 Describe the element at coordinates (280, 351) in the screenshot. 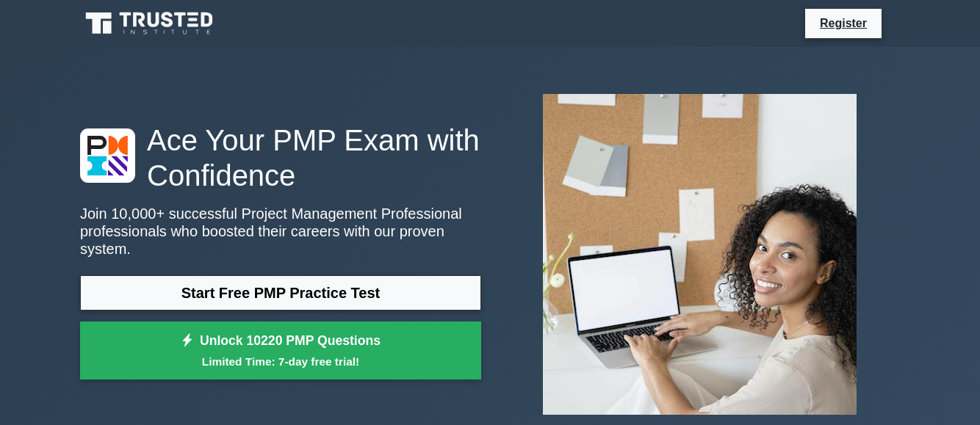

I see `a: Unlock 10220 PMP QuestionsLimited Time: 7-day free trial!` at that location.